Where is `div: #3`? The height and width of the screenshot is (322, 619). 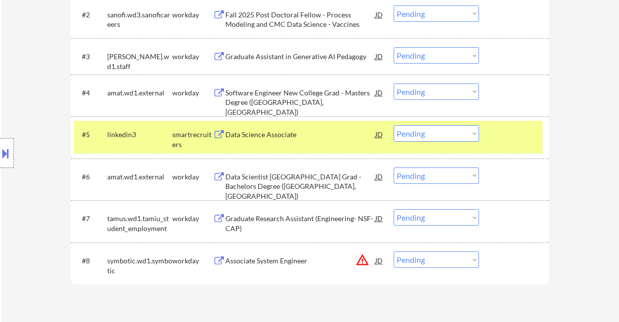
div: #3 is located at coordinates (90, 57).